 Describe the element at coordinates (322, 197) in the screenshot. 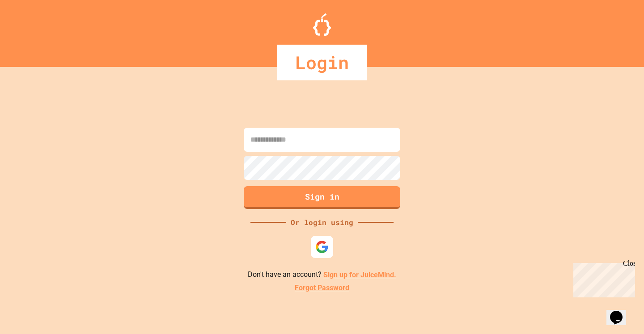

I see `button: Sign in` at that location.